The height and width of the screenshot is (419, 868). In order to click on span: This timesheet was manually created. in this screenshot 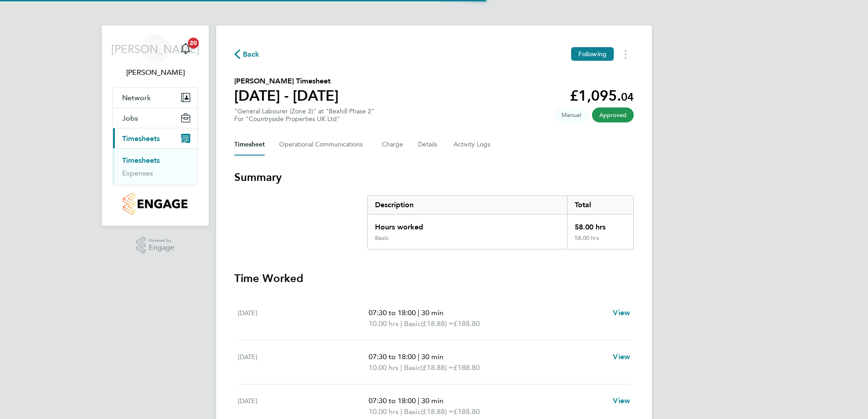, I will do `click(571, 115)`.